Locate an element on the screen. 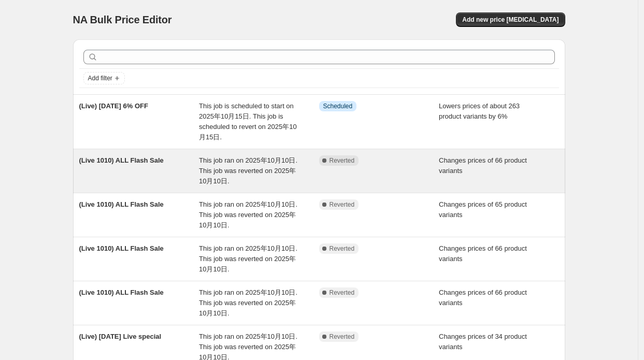 The image size is (644, 360). span: Lowers prices of about 263 product variants by 6% is located at coordinates (480, 111).